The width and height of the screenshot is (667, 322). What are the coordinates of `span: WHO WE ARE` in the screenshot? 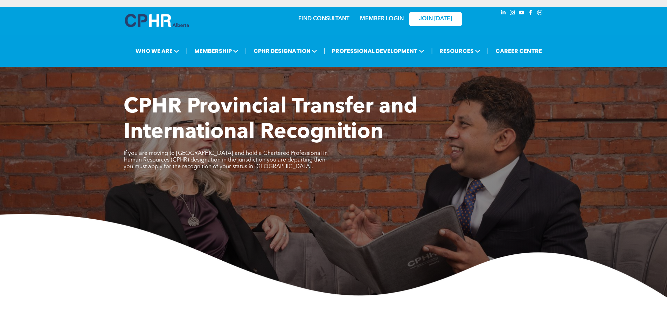 It's located at (157, 51).